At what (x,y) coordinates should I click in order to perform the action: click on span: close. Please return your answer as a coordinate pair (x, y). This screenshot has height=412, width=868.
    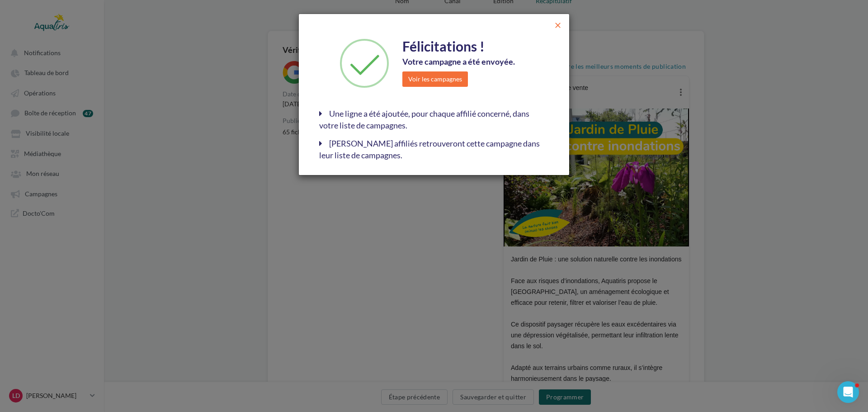
    Looking at the image, I should click on (558, 25).